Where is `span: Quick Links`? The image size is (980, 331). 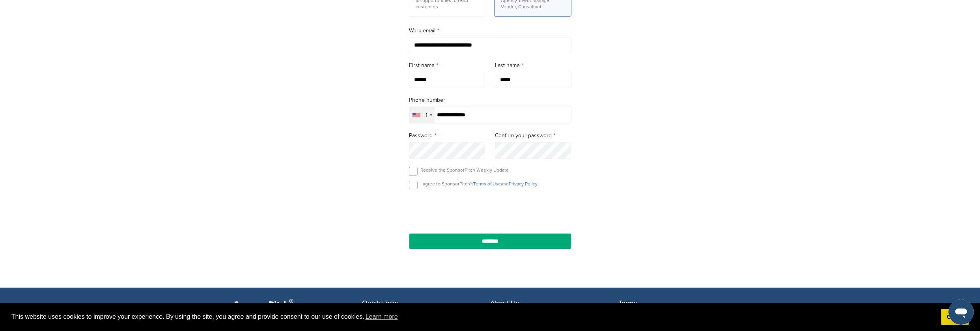
span: Quick Links is located at coordinates (380, 303).